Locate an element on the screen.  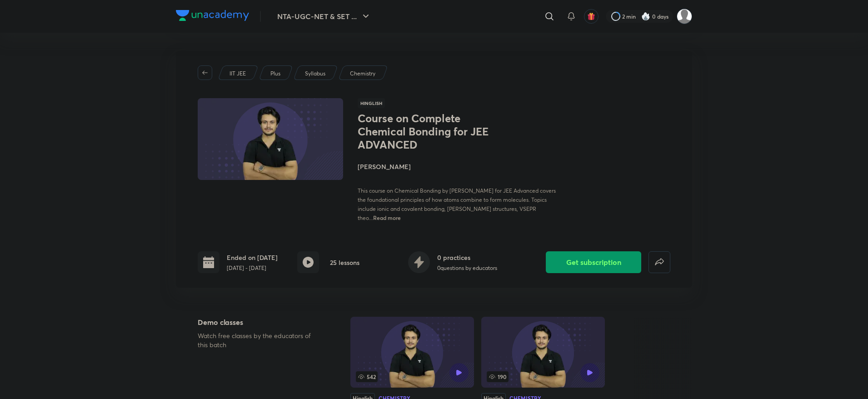
img: streak is located at coordinates (646, 17).